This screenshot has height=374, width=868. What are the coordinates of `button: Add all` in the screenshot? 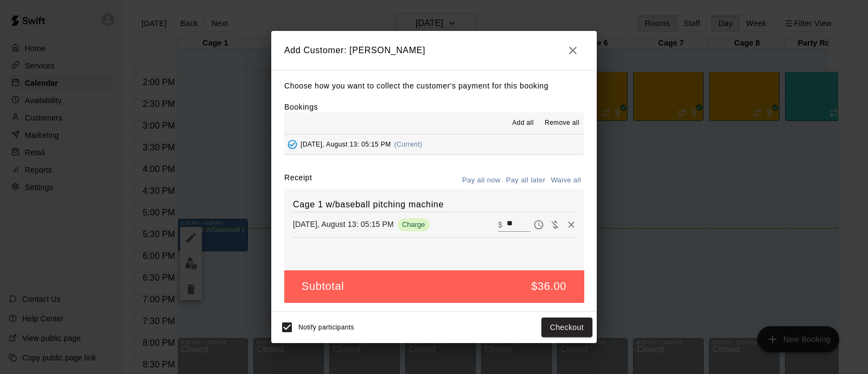 It's located at (523, 123).